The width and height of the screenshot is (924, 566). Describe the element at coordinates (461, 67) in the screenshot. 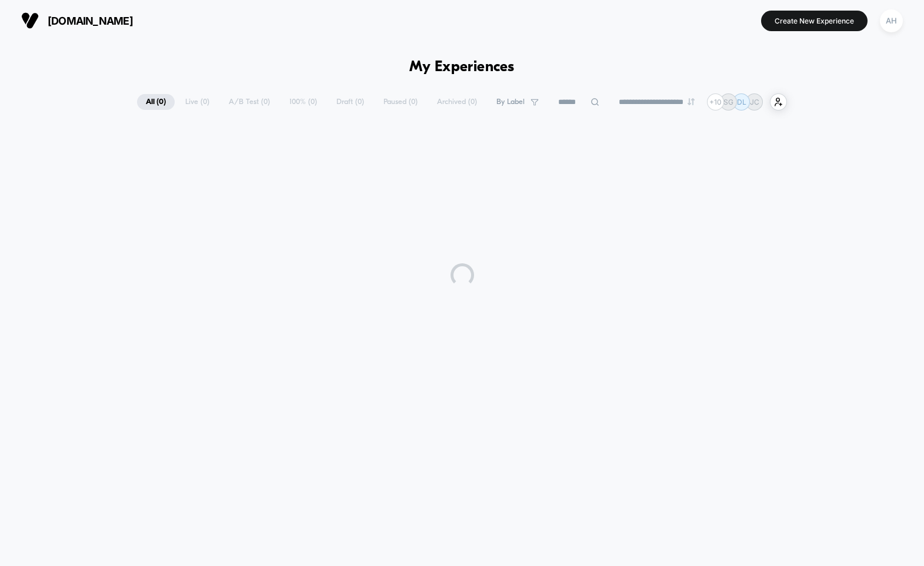

I see `h1: My Experiences` at that location.